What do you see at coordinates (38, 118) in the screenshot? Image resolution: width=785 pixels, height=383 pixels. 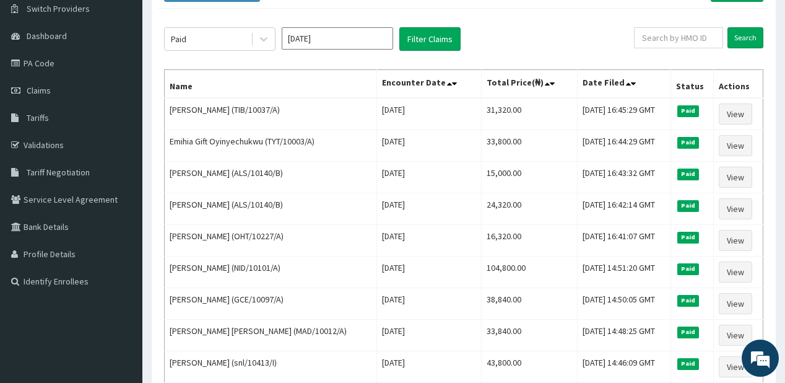 I see `span: Tariffs` at bounding box center [38, 118].